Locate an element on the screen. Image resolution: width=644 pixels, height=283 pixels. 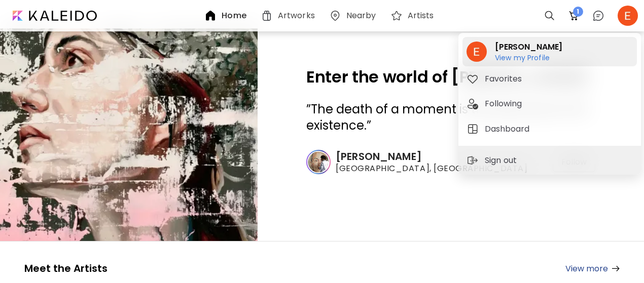
img: sign-out is located at coordinates (473, 160).